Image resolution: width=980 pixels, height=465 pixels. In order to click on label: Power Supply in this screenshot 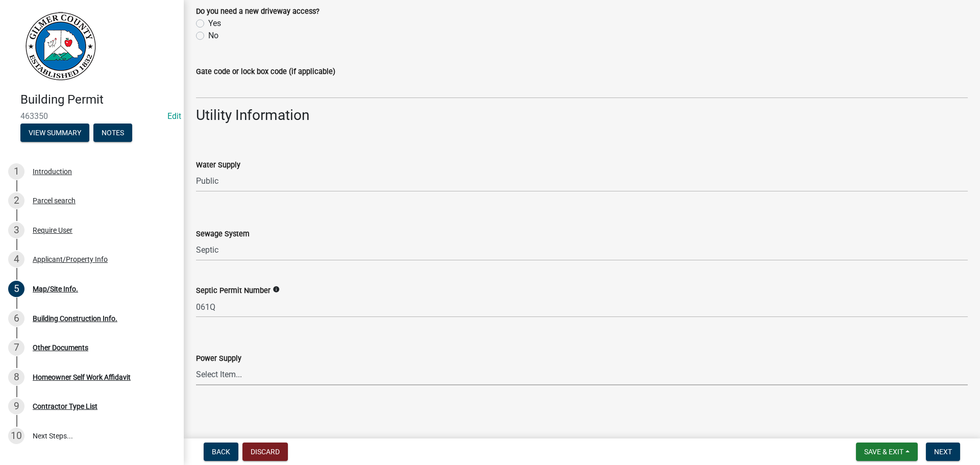, I will do `click(218, 359)`.